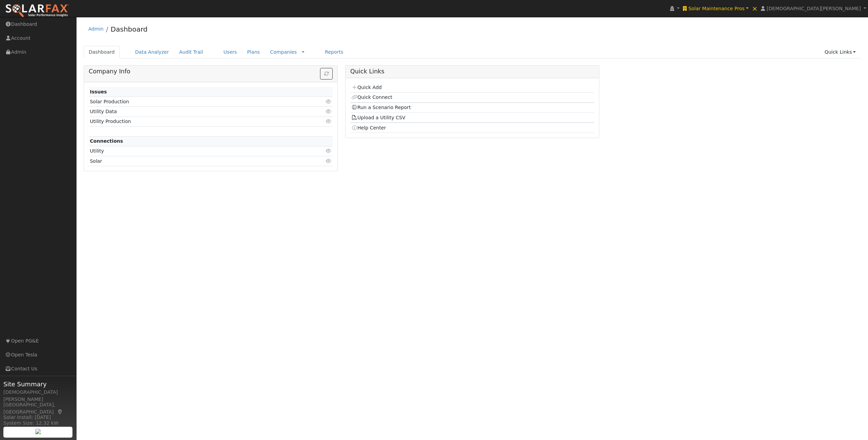  What do you see at coordinates (366, 87) in the screenshot?
I see `a: Quick Add` at bounding box center [366, 87].